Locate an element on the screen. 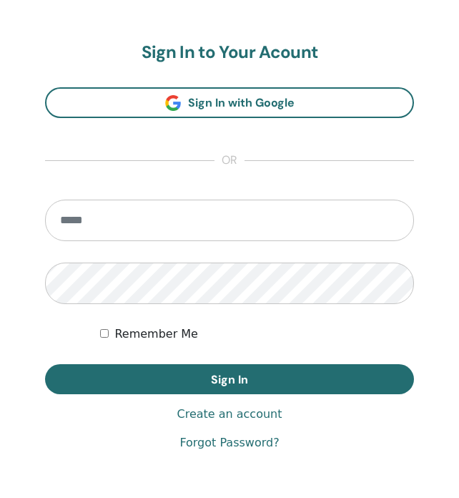 The image size is (459, 498). h2: Sign In to Your Acount is located at coordinates (230, 52).